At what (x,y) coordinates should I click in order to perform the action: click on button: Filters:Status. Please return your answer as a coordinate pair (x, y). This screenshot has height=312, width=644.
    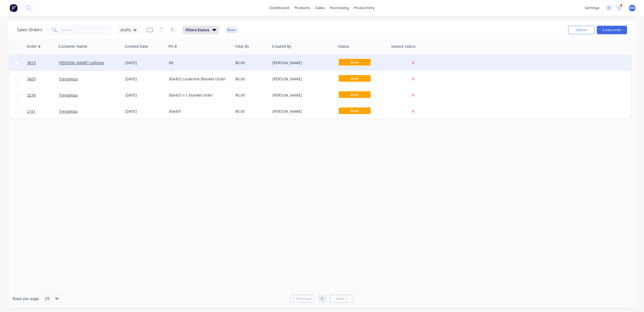
    Looking at the image, I should click on (201, 30).